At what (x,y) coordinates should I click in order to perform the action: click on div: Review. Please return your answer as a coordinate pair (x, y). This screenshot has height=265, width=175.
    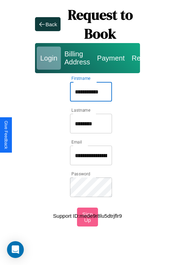
    Looking at the image, I should click on (143, 58).